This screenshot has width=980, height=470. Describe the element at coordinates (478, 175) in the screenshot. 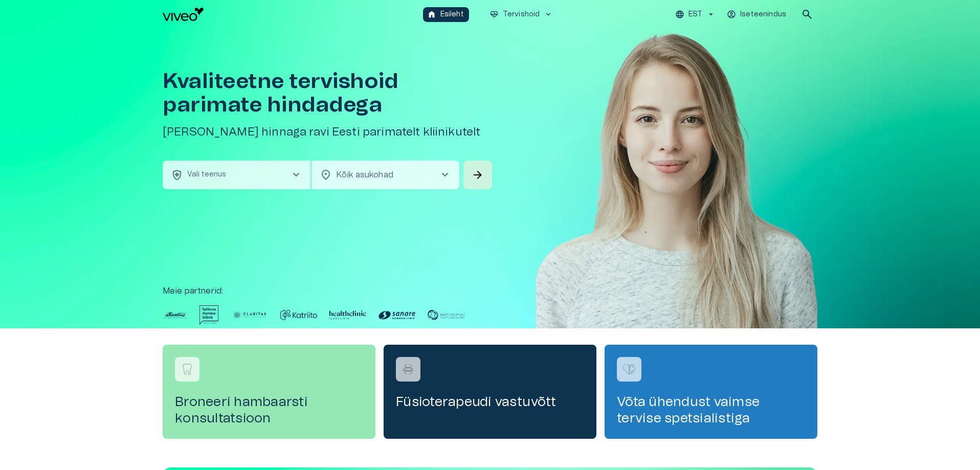

I see `span: arrow_forward` at that location.